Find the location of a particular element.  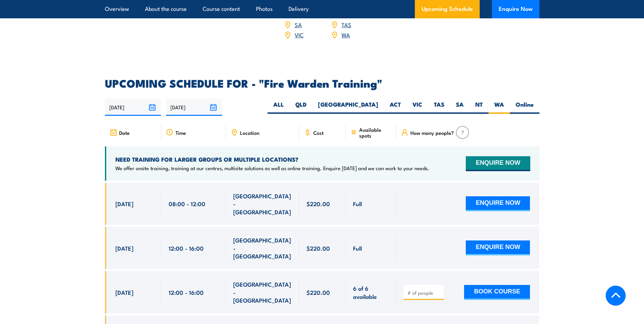

h4: NEED TRAINING FOR LARGER GROUPS OR MULTIPLE LOCATIONS? is located at coordinates (272, 159).